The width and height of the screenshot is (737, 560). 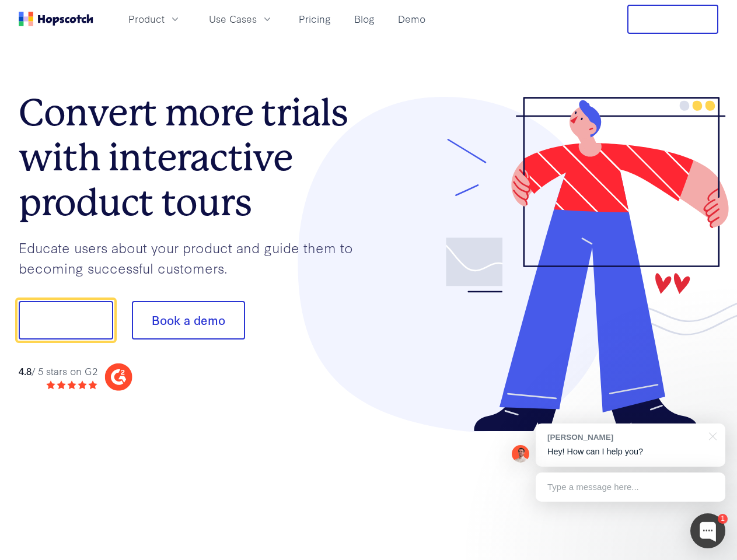 I want to click on a: Blog, so click(x=364, y=19).